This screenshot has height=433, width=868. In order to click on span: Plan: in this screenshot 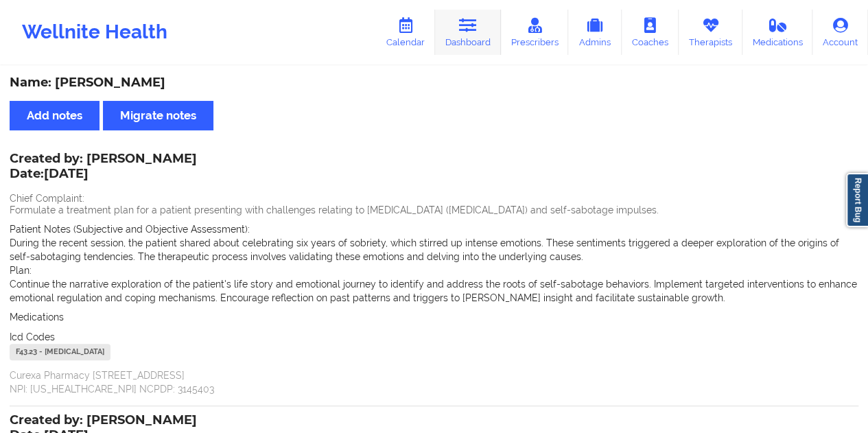, I will do `click(20, 271)`.